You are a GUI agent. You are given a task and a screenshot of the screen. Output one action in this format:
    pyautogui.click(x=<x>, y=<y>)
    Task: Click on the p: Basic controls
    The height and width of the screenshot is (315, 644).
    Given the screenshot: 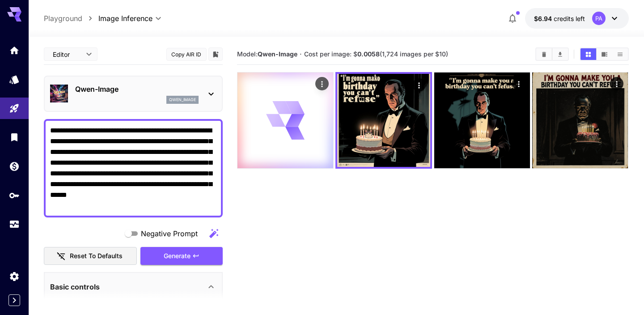 What is the action you would take?
    pyautogui.click(x=75, y=287)
    